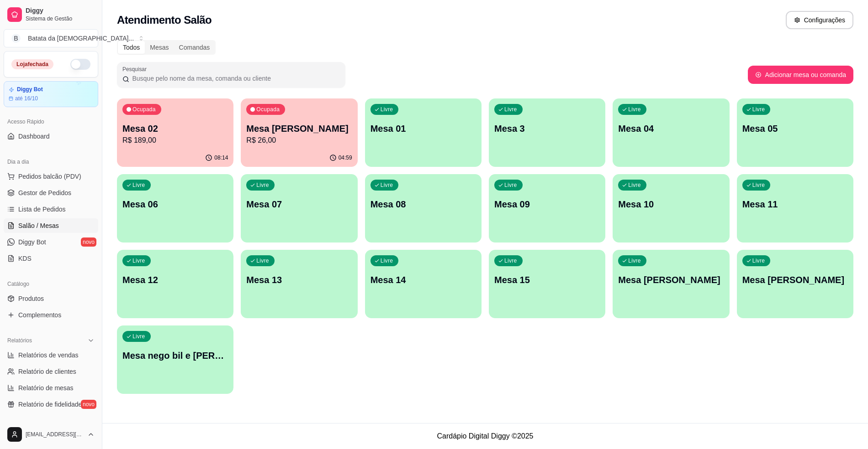 Image resolution: width=868 pixels, height=449 pixels. Describe the element at coordinates (34, 136) in the screenshot. I see `span: Dashboard` at that location.